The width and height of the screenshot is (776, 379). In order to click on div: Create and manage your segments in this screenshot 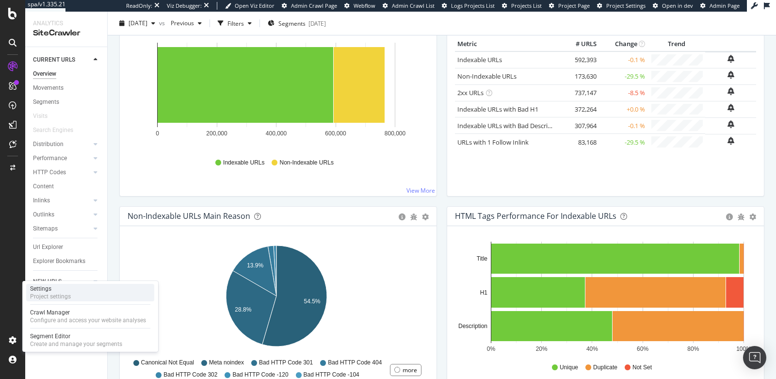, I will do `click(76, 344)`.